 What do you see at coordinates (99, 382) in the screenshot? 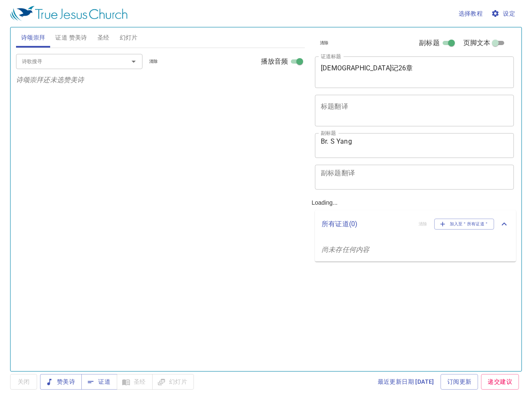
I see `button: 证道` at bounding box center [99, 382].